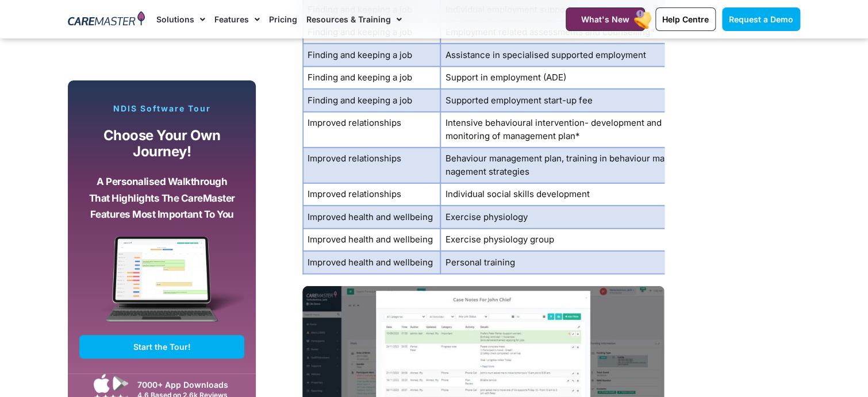 Image resolution: width=868 pixels, height=397 pixels. Describe the element at coordinates (554, 217) in the screenshot. I see `td: Exercise physiology` at that location.